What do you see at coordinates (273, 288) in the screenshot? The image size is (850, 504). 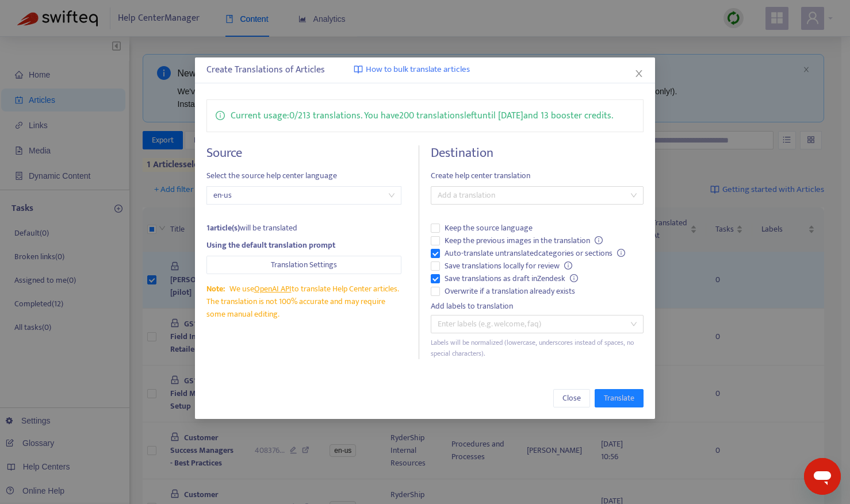 I see `a: OpenAI API` at bounding box center [273, 288].